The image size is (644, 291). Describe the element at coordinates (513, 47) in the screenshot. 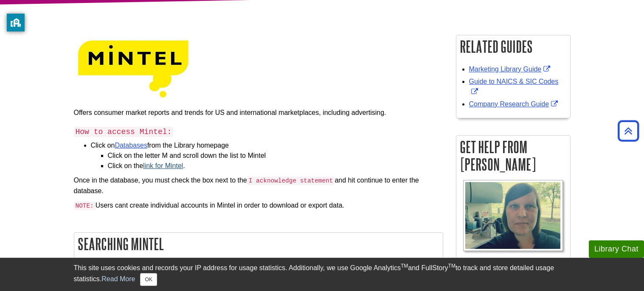

I see `h2: Related Guides` at that location.